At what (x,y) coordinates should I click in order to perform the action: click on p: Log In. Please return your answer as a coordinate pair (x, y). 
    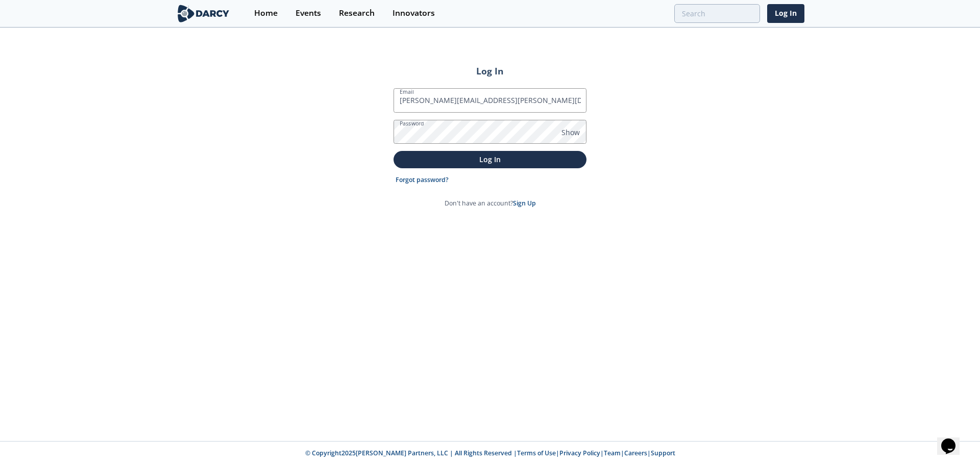
    Looking at the image, I should click on (490, 159).